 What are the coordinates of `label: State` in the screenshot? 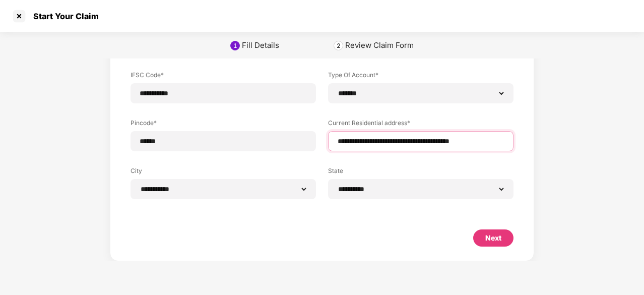 It's located at (421, 172).